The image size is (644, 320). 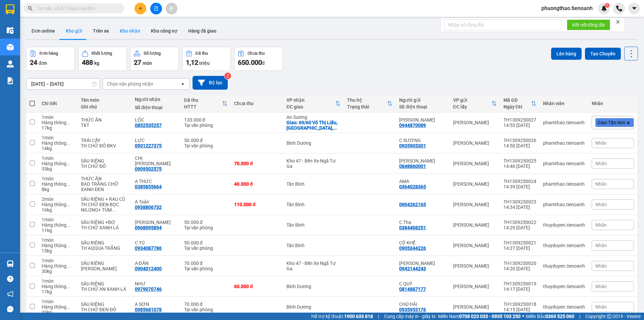 What do you see at coordinates (612, 103) in the screenshot?
I see `div: Nhãn` at bounding box center [612, 103].